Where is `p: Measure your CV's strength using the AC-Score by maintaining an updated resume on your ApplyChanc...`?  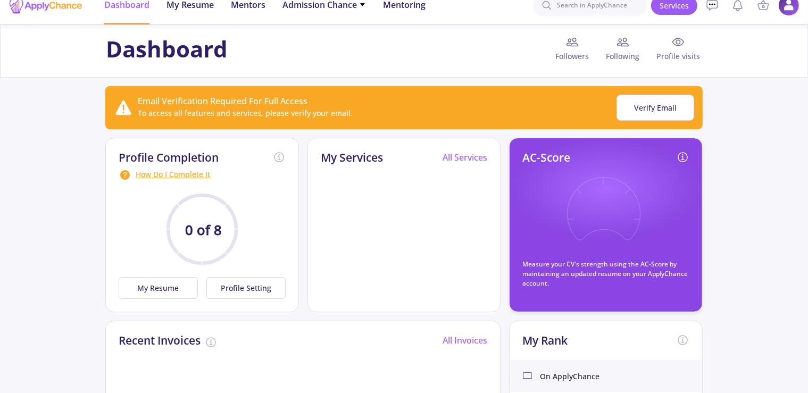 p: Measure your CV's strength using the AC-Score by maintaining an updated resume on your ApplyChanc... is located at coordinates (606, 274).